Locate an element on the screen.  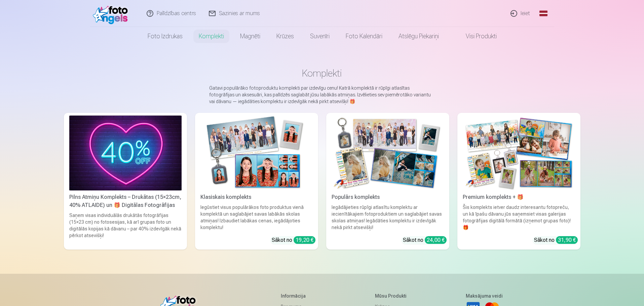
a: Komplekti is located at coordinates (211, 36).